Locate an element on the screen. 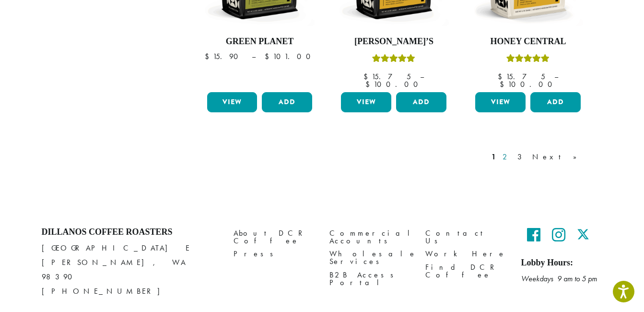 Image resolution: width=644 pixels, height=312 pixels. a: Find DCR Coffee is located at coordinates (466, 271).